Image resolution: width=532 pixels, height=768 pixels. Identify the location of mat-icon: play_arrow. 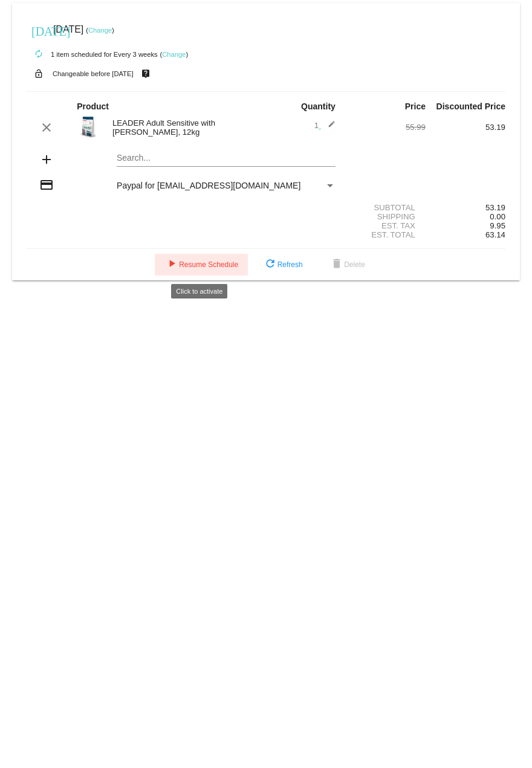
(172, 265).